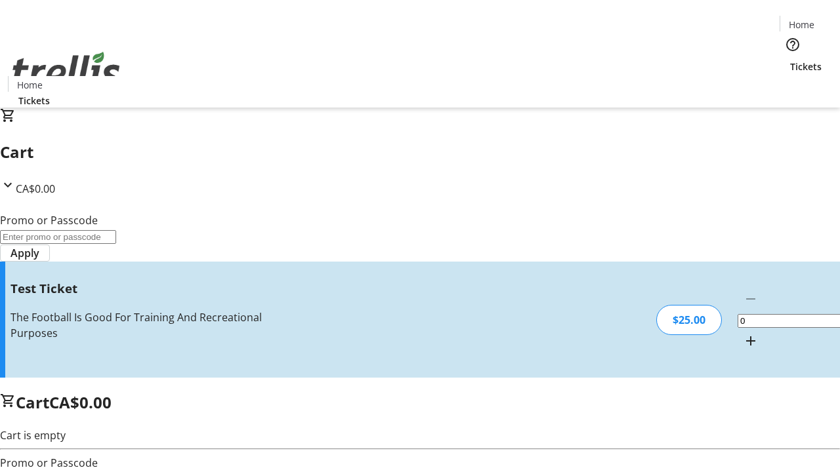 The height and width of the screenshot is (472, 840). Describe the element at coordinates (154, 289) in the screenshot. I see `h3: Test Ticket` at that location.